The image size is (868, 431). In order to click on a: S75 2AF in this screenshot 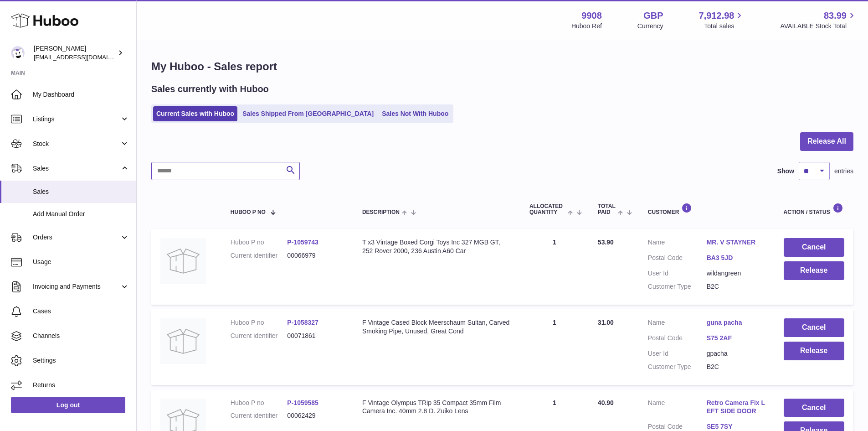, I will do `click(736, 338)`.